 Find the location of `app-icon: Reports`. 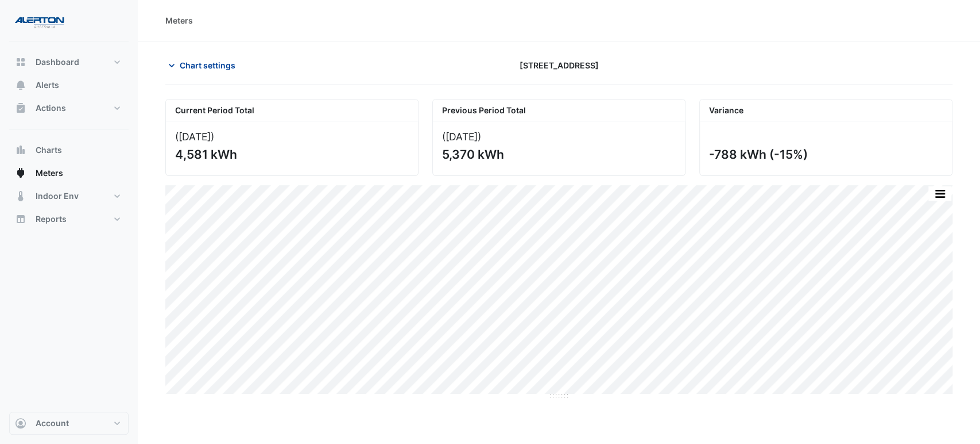

app-icon: Reports is located at coordinates (21, 219).